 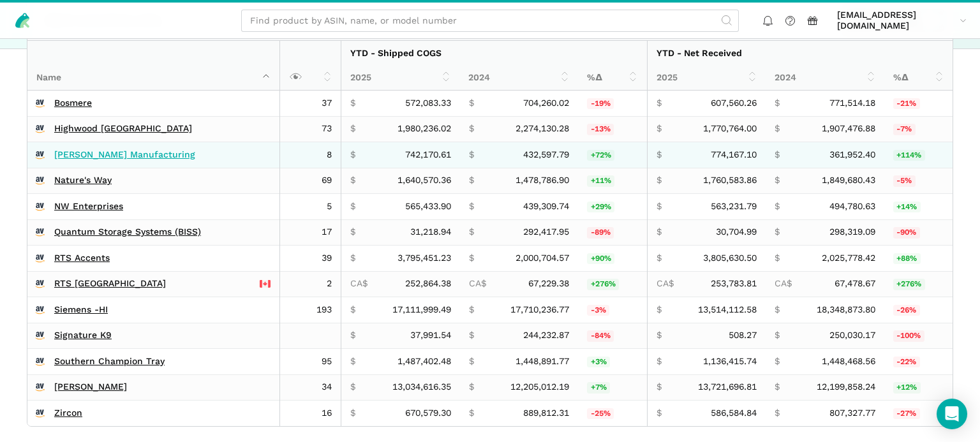 I want to click on td: 12.47%, so click(x=918, y=387).